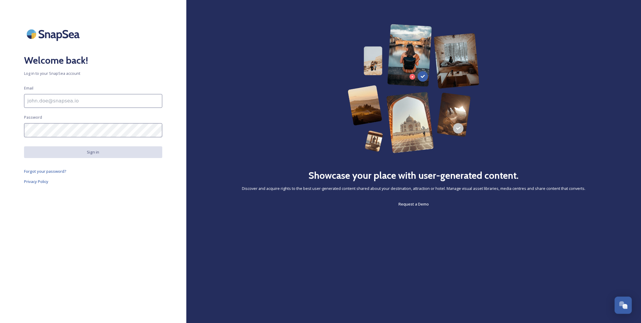  I want to click on span: Request a Demo, so click(413, 204).